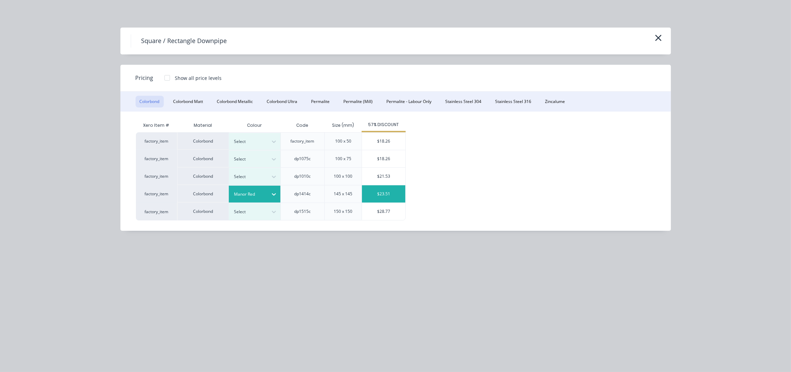  What do you see at coordinates (321, 102) in the screenshot?
I see `button: Permalite` at bounding box center [321, 102].